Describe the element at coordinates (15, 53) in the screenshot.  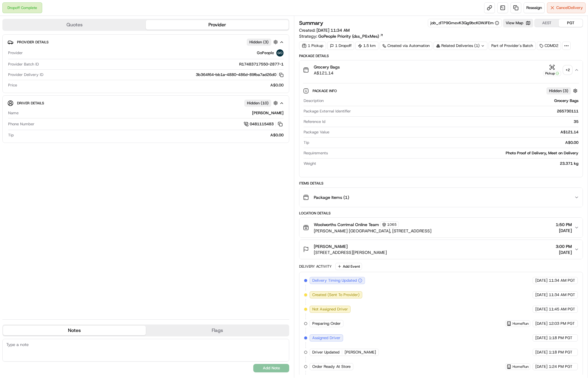
I see `span: Provider` at that location.